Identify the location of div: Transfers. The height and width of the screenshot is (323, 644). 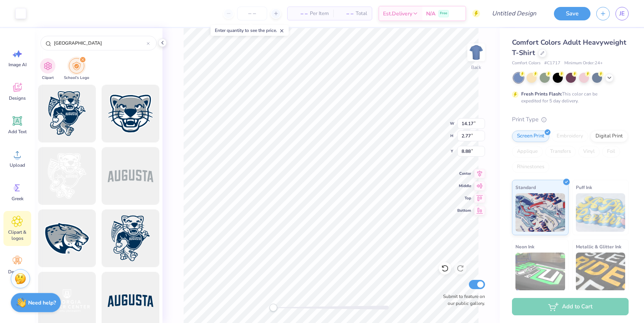
(560, 152).